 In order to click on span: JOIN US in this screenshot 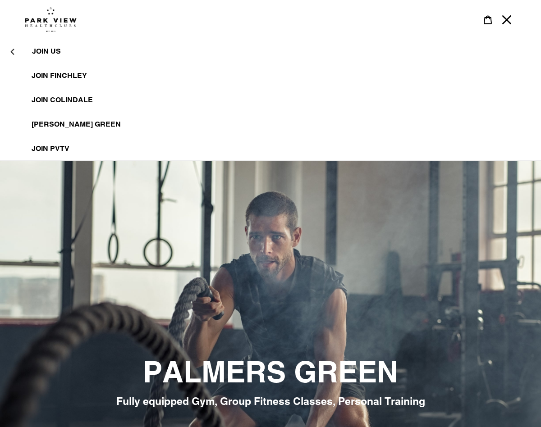, I will do `click(46, 51)`.